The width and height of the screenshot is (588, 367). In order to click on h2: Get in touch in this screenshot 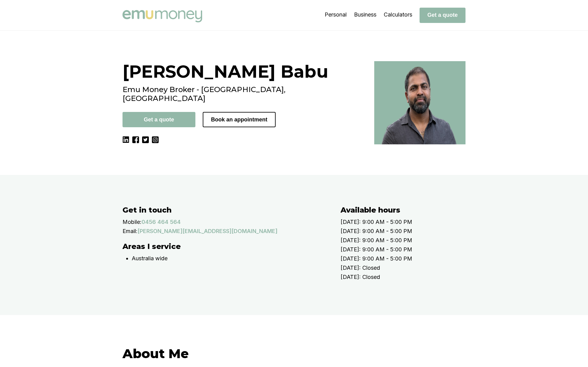, I will do `click(226, 210)`.